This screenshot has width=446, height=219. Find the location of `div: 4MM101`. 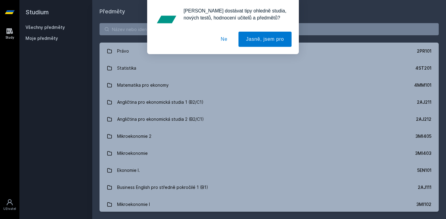

div: 4MM101 is located at coordinates (423, 85).